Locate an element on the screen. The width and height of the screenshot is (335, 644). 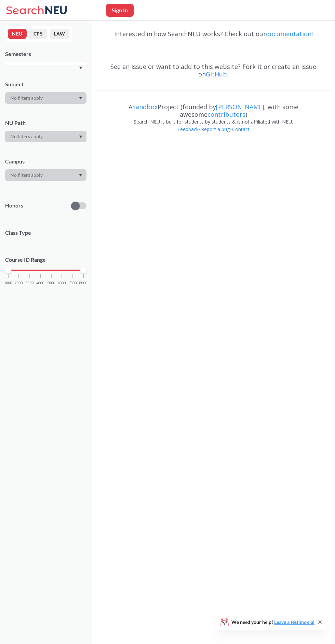
a: Report a bug is located at coordinates (215, 129).